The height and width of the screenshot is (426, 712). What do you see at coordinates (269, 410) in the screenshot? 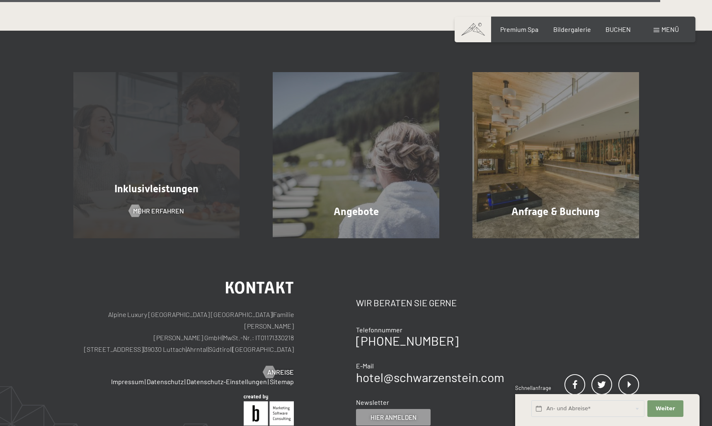
I see `img: Brandnamic GmbH | Leading Hospitality Solutions` at bounding box center [269, 410].